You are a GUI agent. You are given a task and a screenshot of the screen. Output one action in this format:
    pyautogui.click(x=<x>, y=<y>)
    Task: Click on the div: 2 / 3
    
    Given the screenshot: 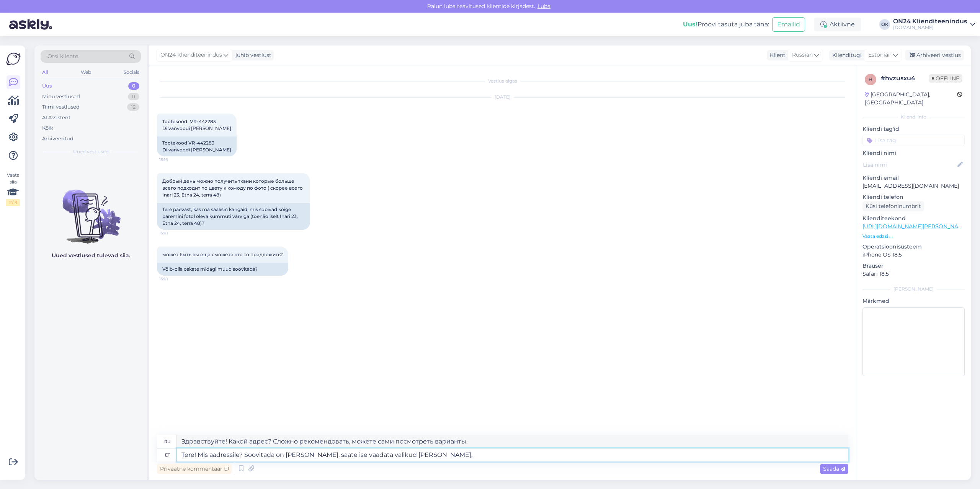 What is the action you would take?
    pyautogui.click(x=13, y=203)
    